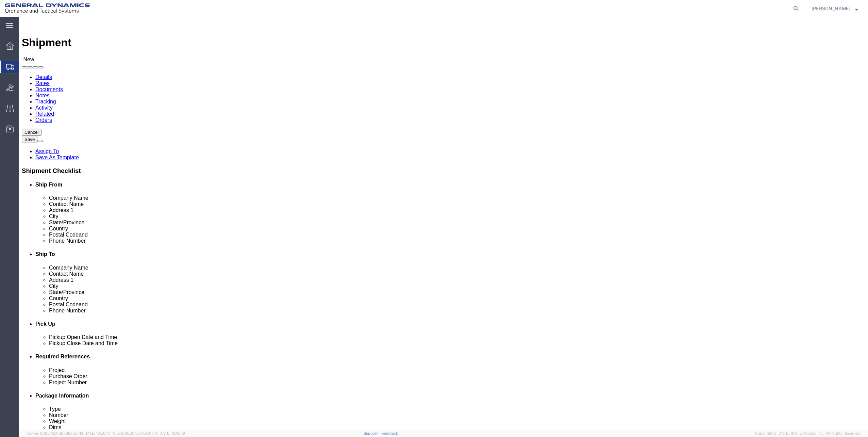 The width and height of the screenshot is (868, 437). What do you see at coordinates (372, 433) in the screenshot?
I see `a: Support` at bounding box center [372, 433].